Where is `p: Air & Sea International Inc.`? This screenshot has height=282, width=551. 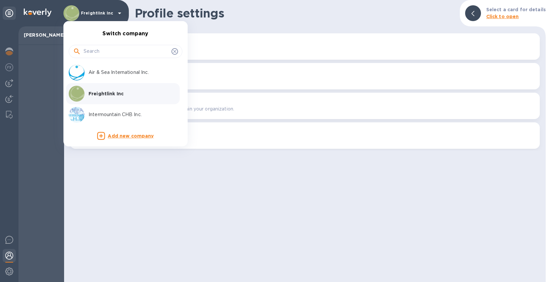 p: Air & Sea International Inc. is located at coordinates (130, 72).